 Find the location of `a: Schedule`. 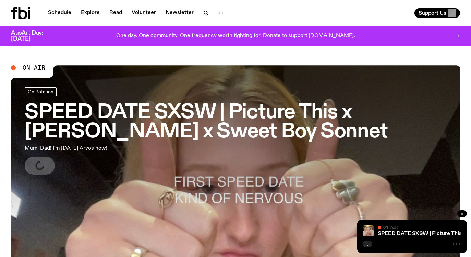

a: Schedule is located at coordinates (60, 13).